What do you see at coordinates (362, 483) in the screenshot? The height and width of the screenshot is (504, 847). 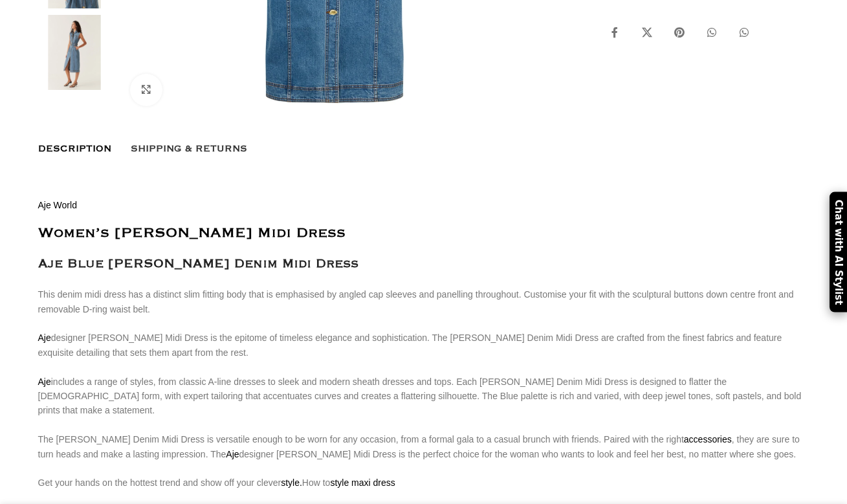 I see `a: style maxi dress` at bounding box center [362, 483].